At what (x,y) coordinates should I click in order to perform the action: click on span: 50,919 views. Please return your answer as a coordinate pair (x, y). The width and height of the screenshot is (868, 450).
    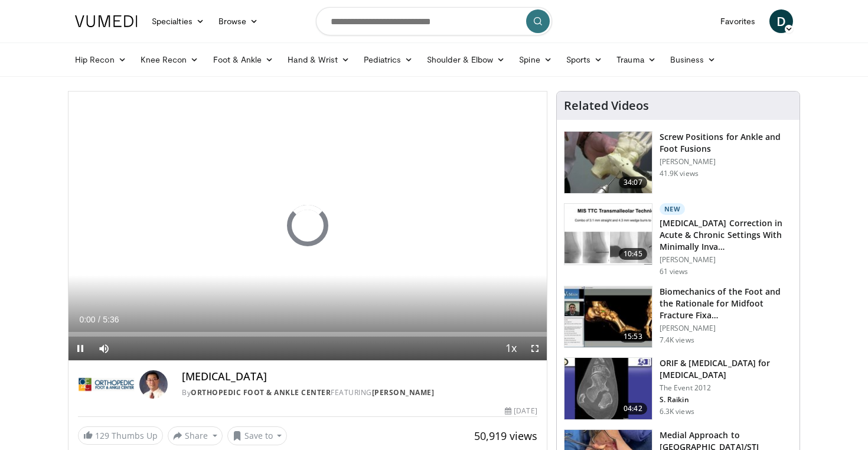
    Looking at the image, I should click on (506, 436).